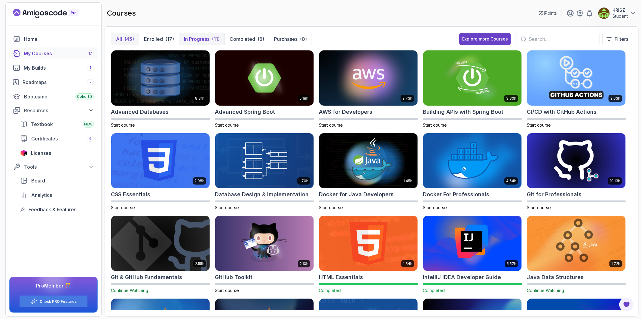 The width and height of the screenshot is (641, 319). I want to click on h2: Docker For Professionals, so click(456, 195).